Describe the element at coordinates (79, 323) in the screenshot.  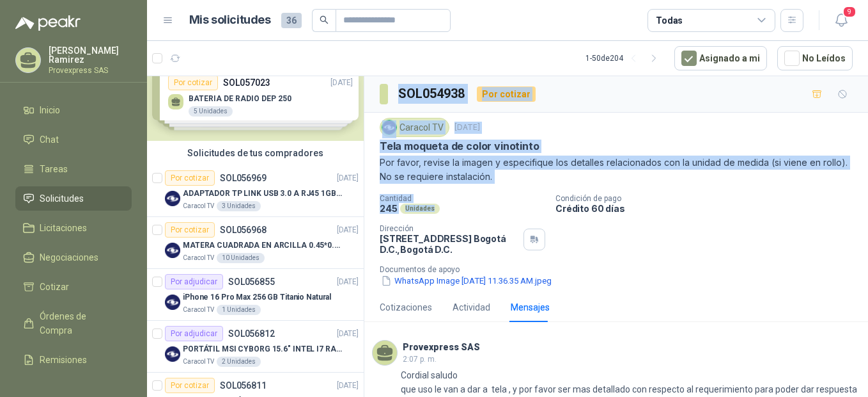
I see `span: Órdenes de Compra` at that location.